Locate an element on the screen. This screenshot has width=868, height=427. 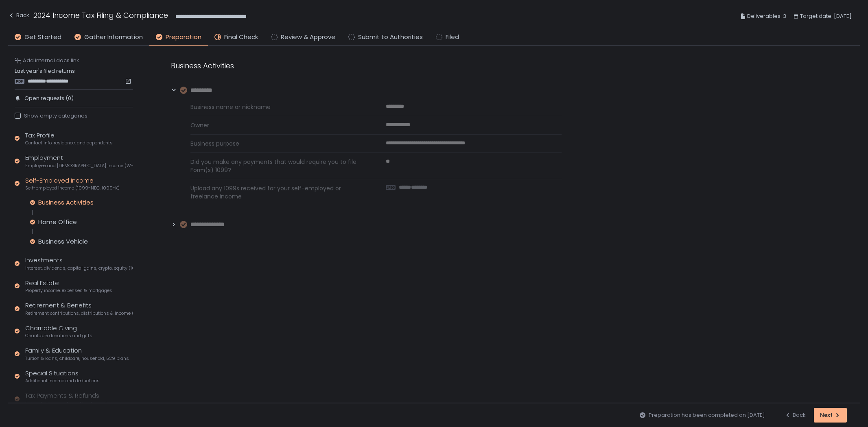
span: Final Check is located at coordinates (241, 37).